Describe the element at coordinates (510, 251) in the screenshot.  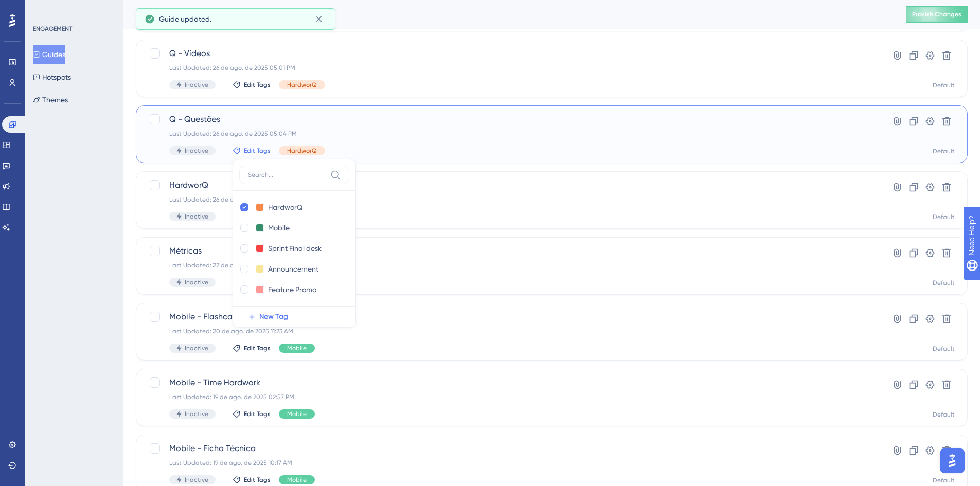
I see `span: Métricas` at that location.